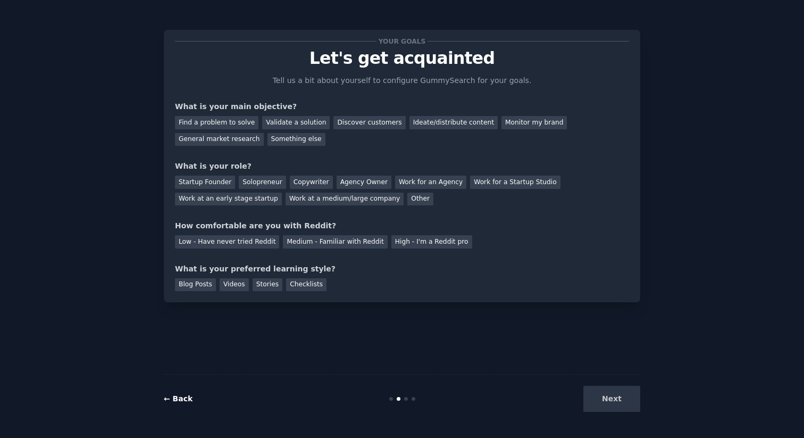  Describe the element at coordinates (402, 106) in the screenshot. I see `div: What is your main objective?` at that location.